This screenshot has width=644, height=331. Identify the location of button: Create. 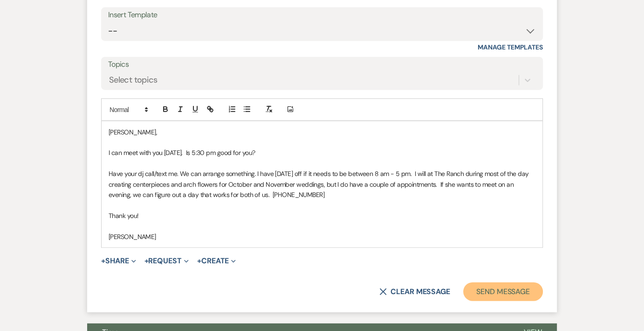
(216, 261).